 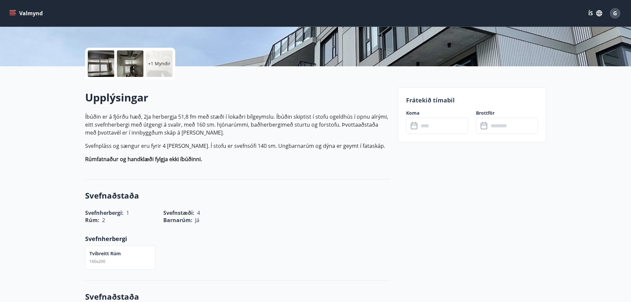 What do you see at coordinates (103, 220) in the screenshot?
I see `span: 2` at bounding box center [103, 220].